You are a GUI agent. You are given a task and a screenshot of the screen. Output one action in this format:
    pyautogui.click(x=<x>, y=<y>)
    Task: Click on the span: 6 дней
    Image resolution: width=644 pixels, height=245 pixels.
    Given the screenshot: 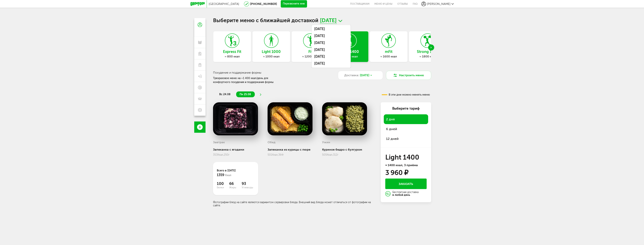 What is the action you would take?
    pyautogui.click(x=391, y=129)
    